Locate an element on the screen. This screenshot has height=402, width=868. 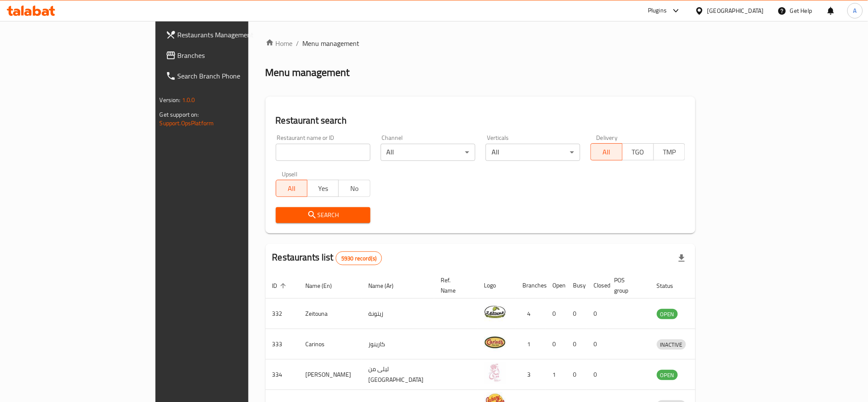
span: TMP is located at coordinates (670, 152).